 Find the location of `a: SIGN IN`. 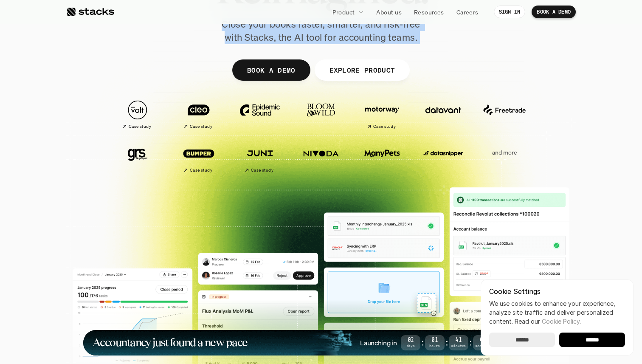

a: SIGN IN is located at coordinates (509, 12).